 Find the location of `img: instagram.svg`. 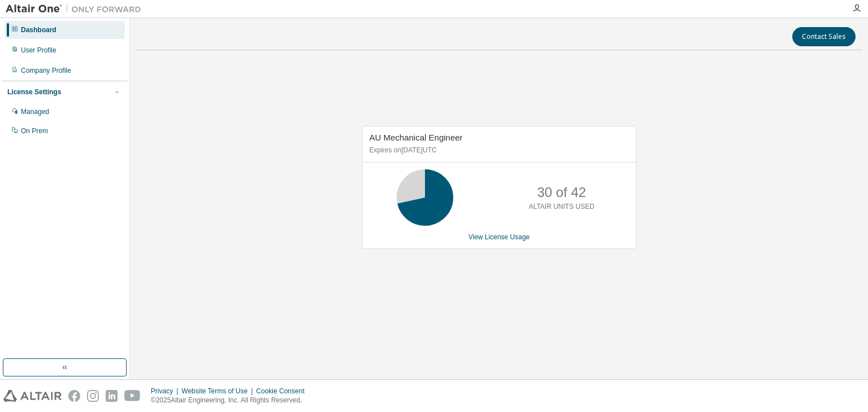

img: instagram.svg is located at coordinates (93, 395).